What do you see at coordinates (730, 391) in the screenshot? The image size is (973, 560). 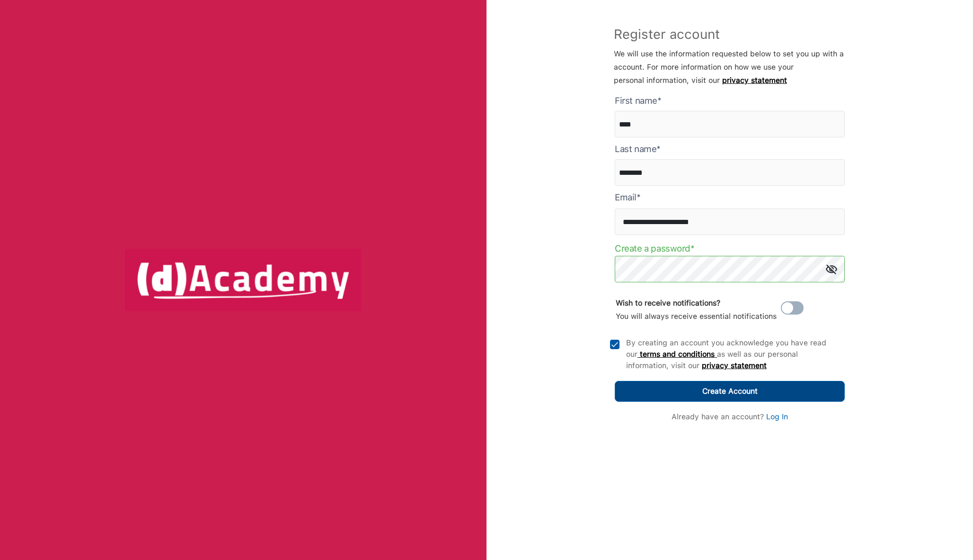 I see `div: Create Account` at bounding box center [730, 391].